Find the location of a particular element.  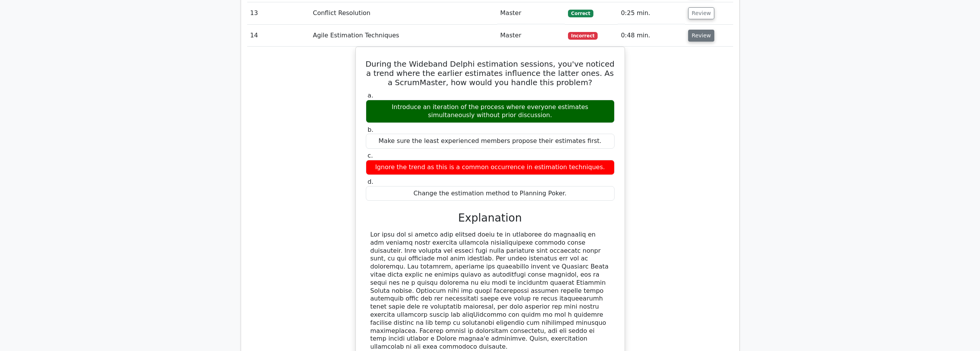

div: Ignore the trend as this is a common occurrence in estimation techniques. is located at coordinates (490, 167).